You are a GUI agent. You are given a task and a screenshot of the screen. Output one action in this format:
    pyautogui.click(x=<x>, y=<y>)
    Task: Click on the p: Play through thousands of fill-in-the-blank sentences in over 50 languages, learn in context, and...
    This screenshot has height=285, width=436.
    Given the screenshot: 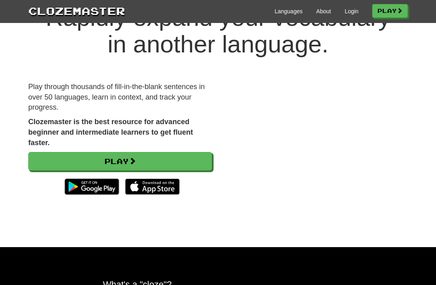 What is the action you would take?
    pyautogui.click(x=120, y=97)
    